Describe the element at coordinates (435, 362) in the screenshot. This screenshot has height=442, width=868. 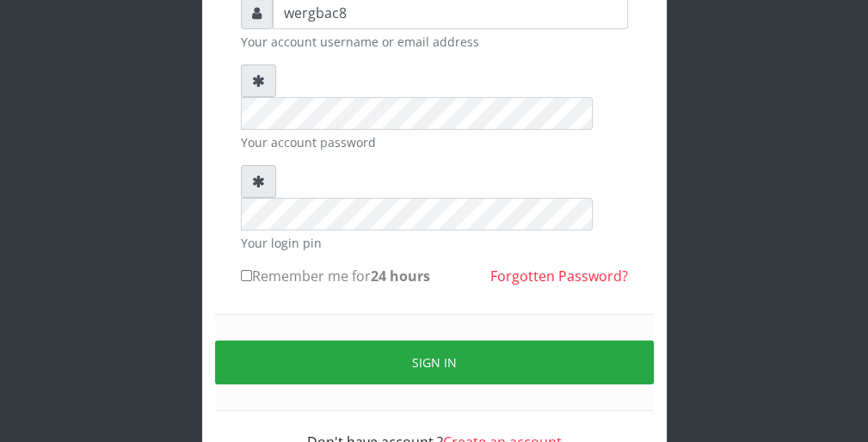
I see `button: Sign in` at that location.